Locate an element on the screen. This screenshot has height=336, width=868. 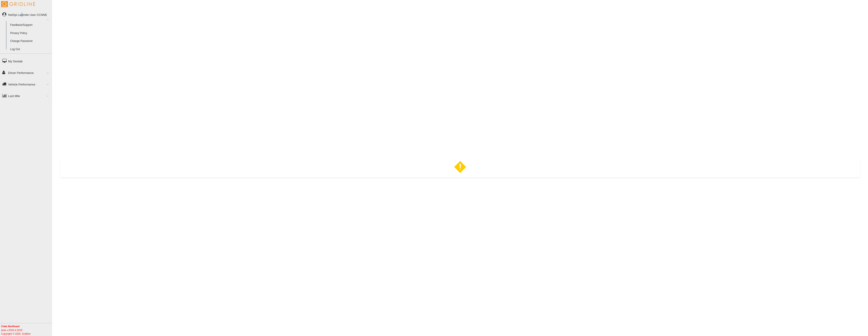
img: Gridline is located at coordinates (18, 4).